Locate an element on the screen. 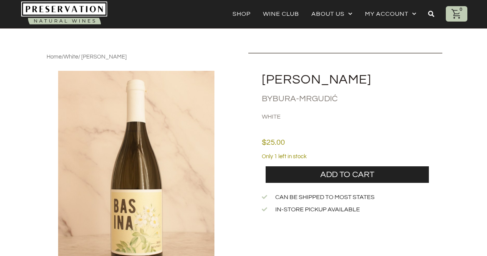 The height and width of the screenshot is (256, 487). bdi: 25.00 is located at coordinates (273, 142).